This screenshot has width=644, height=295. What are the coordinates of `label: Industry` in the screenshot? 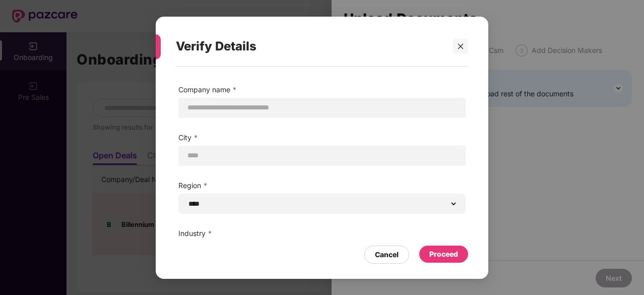 It's located at (322, 233).